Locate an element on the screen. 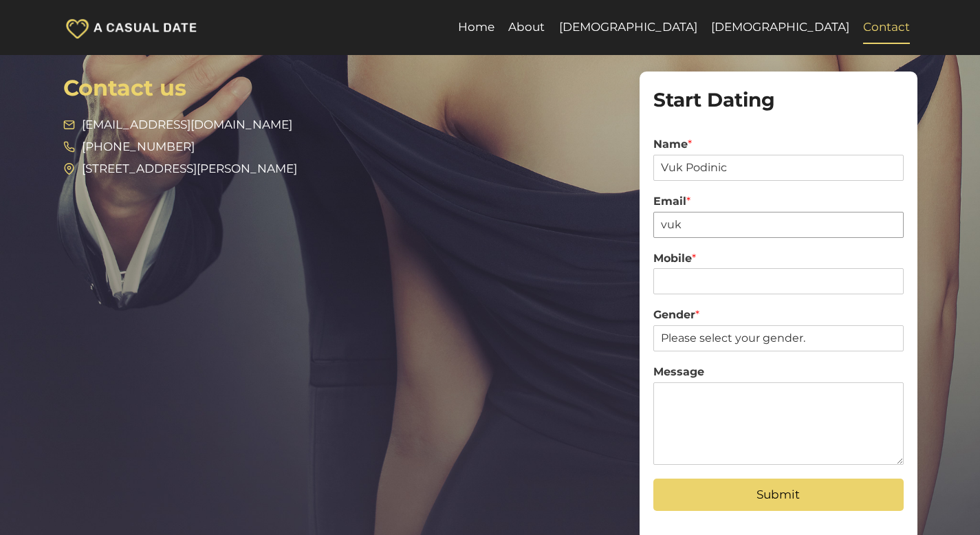 The image size is (980, 535). a: About is located at coordinates (526, 27).